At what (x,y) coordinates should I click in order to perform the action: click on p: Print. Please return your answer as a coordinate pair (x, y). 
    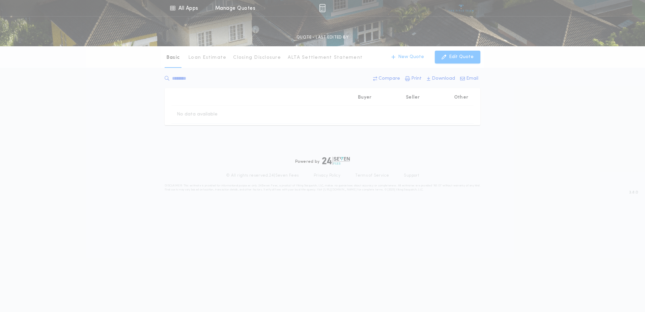
    Looking at the image, I should click on (416, 79).